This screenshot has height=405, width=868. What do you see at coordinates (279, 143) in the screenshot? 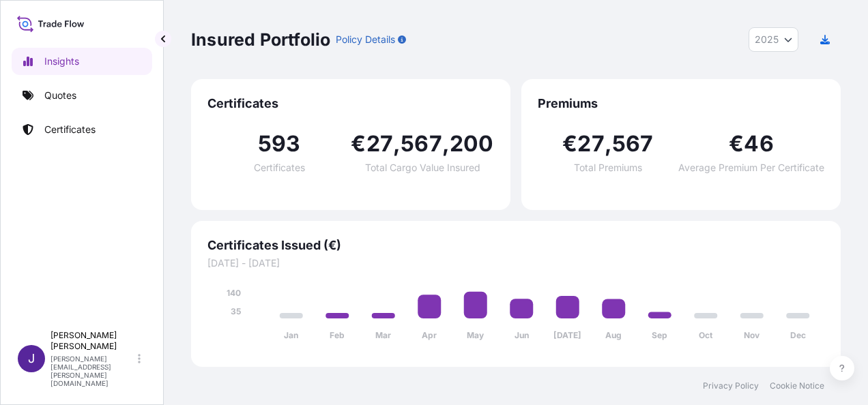
I see `span: 593` at bounding box center [279, 143].